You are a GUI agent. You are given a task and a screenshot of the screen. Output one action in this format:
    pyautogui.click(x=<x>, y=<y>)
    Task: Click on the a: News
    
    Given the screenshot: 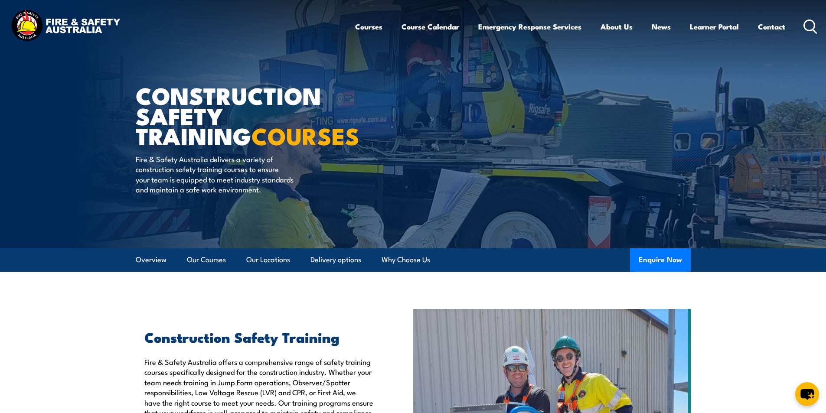 What is the action you would take?
    pyautogui.click(x=662, y=26)
    